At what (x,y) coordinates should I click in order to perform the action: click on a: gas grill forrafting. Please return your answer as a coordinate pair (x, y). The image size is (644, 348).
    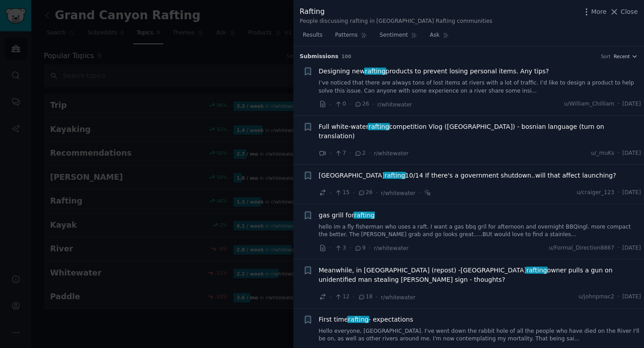
    Looking at the image, I should click on (347, 215).